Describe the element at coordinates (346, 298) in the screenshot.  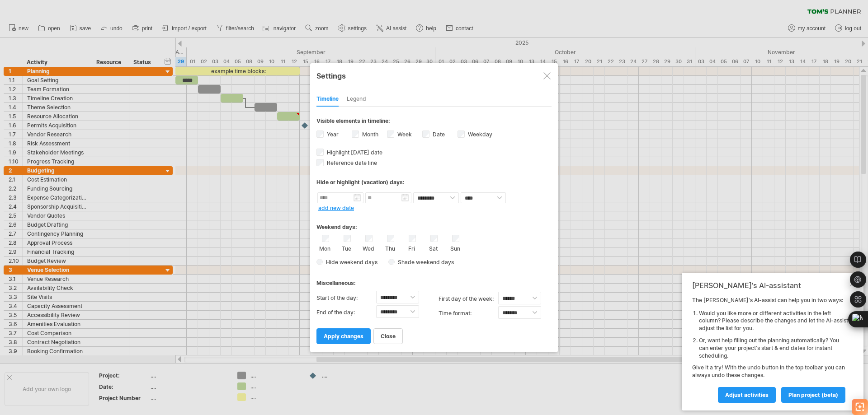
I see `label: Start of the day:` at that location.